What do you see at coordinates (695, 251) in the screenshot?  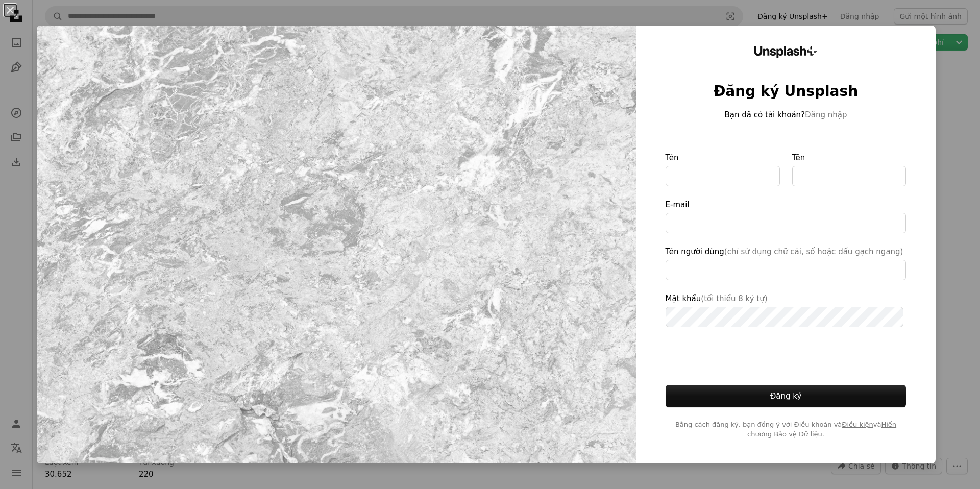 I see `font: Tên người dùng` at bounding box center [695, 251].